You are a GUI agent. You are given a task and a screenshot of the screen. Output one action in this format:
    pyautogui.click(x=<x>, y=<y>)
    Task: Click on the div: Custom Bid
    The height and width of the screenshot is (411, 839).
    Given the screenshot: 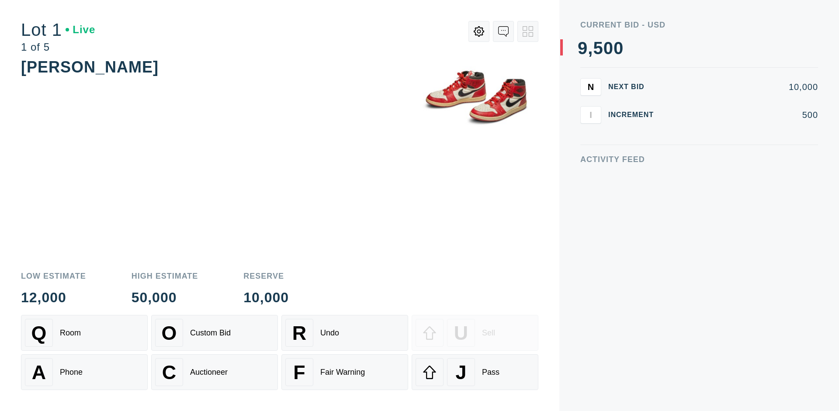 What is the action you would take?
    pyautogui.click(x=210, y=333)
    